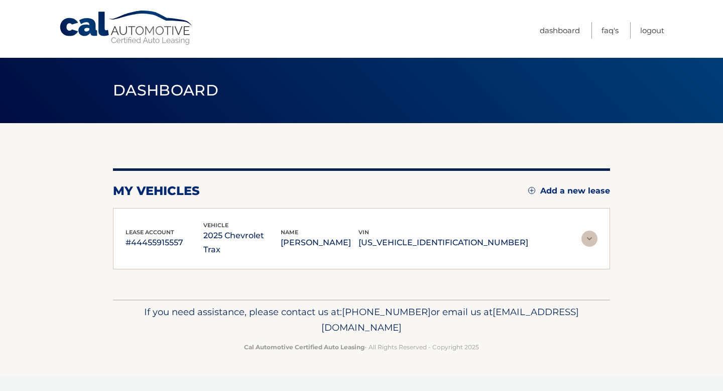 This screenshot has height=391, width=723. Describe the element at coordinates (166, 90) in the screenshot. I see `span: Dashboard` at that location.